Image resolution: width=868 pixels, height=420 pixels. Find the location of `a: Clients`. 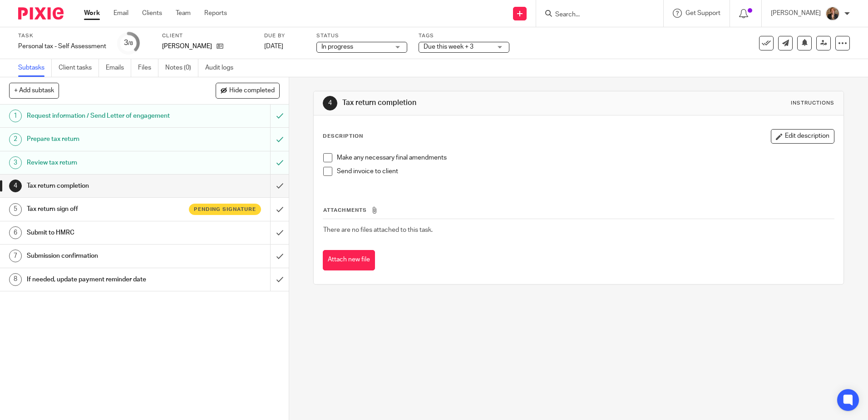

a: Clients is located at coordinates (152, 13).